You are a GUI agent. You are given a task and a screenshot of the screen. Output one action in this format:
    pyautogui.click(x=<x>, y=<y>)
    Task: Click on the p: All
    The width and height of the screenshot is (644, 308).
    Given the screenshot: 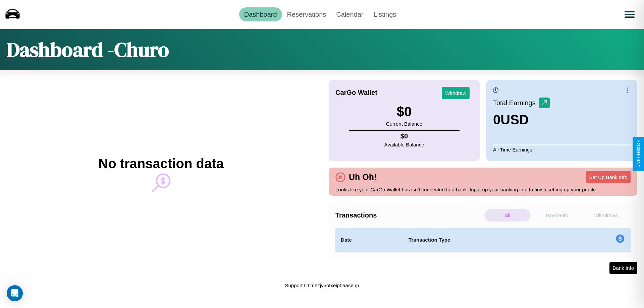 What is the action you would take?
    pyautogui.click(x=507, y=215)
    